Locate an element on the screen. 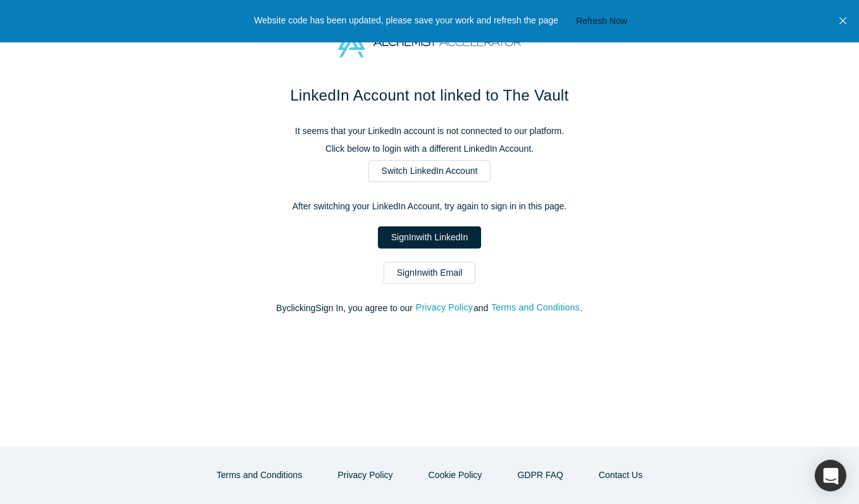  button: Refresh Now is located at coordinates (601, 21).